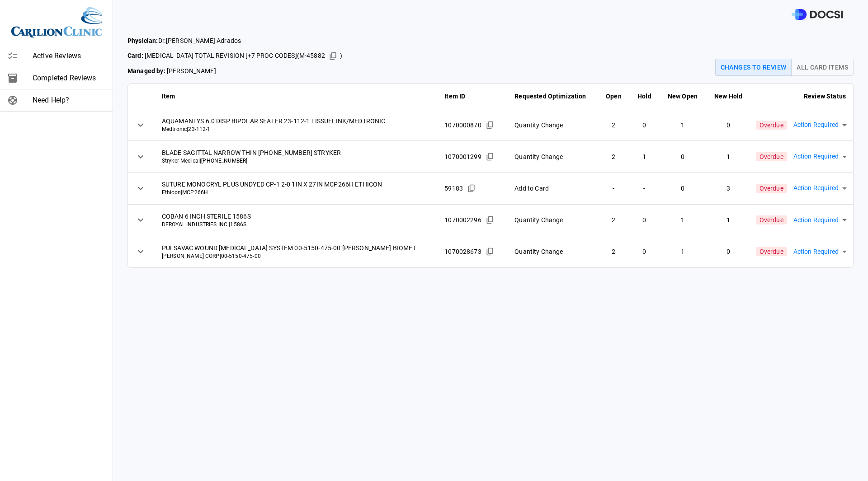 The height and width of the screenshot is (481, 868). I want to click on span: 1070028673, so click(463, 252).